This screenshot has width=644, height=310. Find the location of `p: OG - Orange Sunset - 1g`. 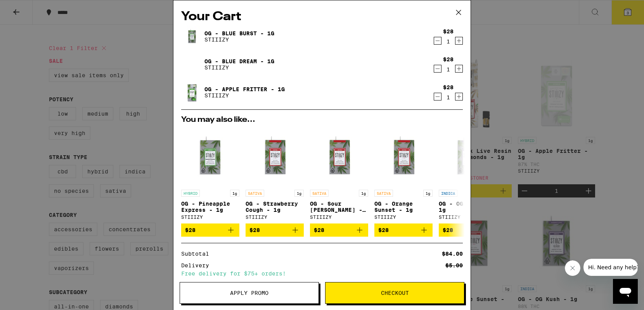

p: OG - Orange Sunset - 1g is located at coordinates (404, 207).